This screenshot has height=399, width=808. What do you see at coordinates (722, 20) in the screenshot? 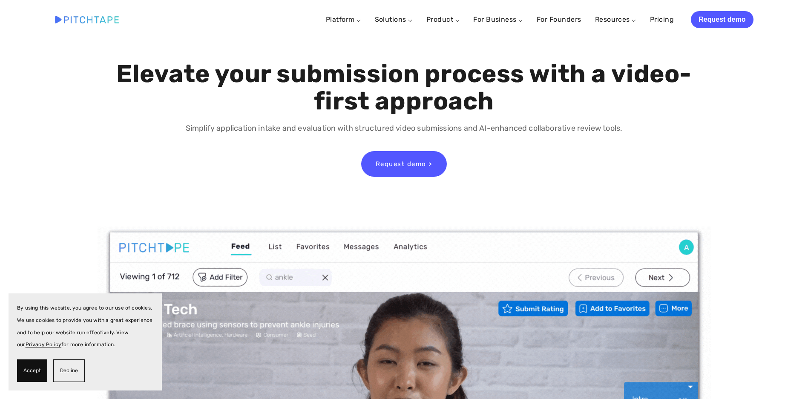
I see `a: Request demo` at bounding box center [722, 20].